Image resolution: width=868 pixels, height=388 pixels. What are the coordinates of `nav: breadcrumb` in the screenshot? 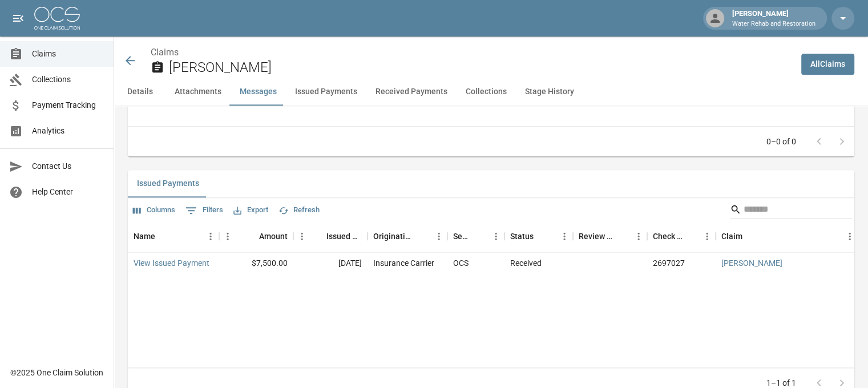 It's located at (471, 53).